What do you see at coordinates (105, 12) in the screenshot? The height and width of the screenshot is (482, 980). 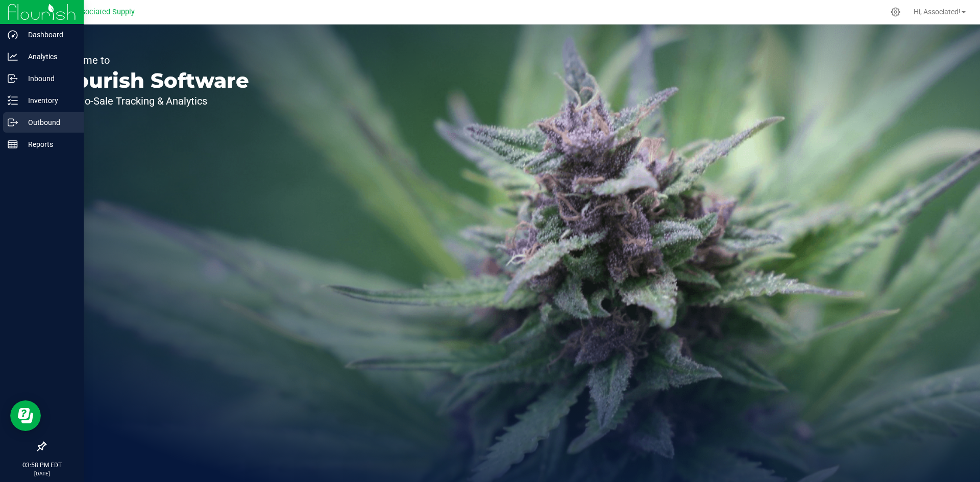 I see `span: Associated Supply` at bounding box center [105, 12].